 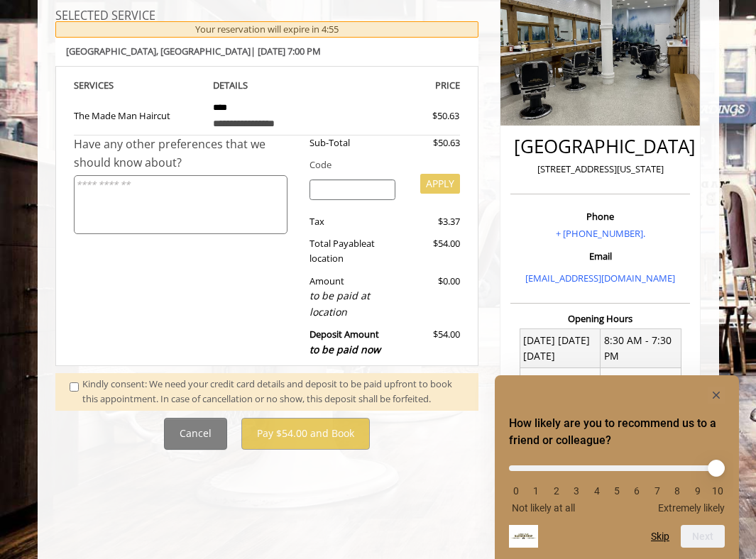 What do you see at coordinates (600, 216) in the screenshot?
I see `h3: Phone` at bounding box center [600, 216].